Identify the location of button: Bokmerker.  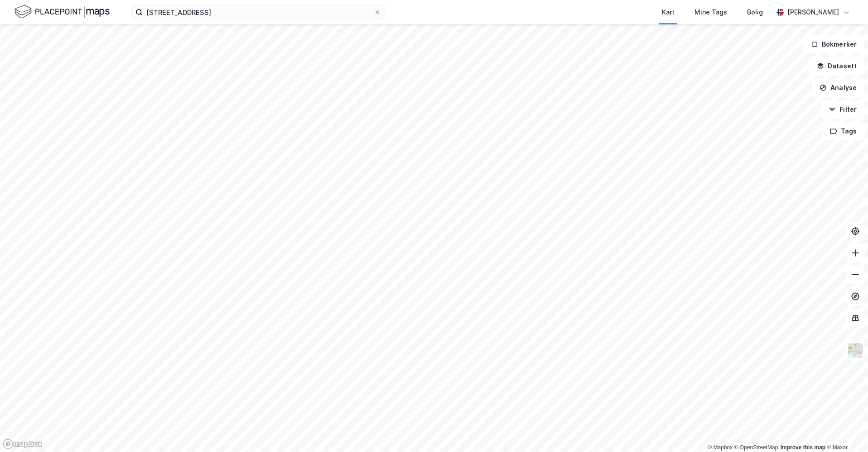
(834, 44).